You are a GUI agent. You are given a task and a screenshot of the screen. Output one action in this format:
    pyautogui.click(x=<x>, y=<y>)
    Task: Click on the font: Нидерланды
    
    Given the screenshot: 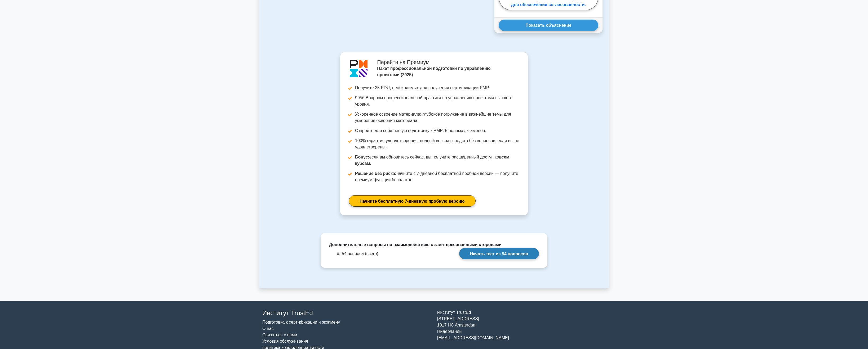 What is the action you would take?
    pyautogui.click(x=449, y=331)
    